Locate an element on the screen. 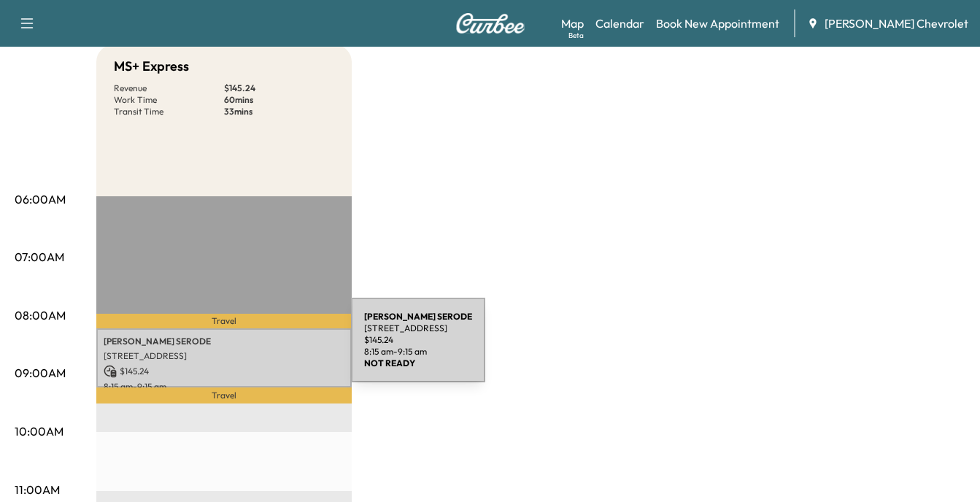 The width and height of the screenshot is (980, 502). img: Curbee Logo is located at coordinates (490, 23).